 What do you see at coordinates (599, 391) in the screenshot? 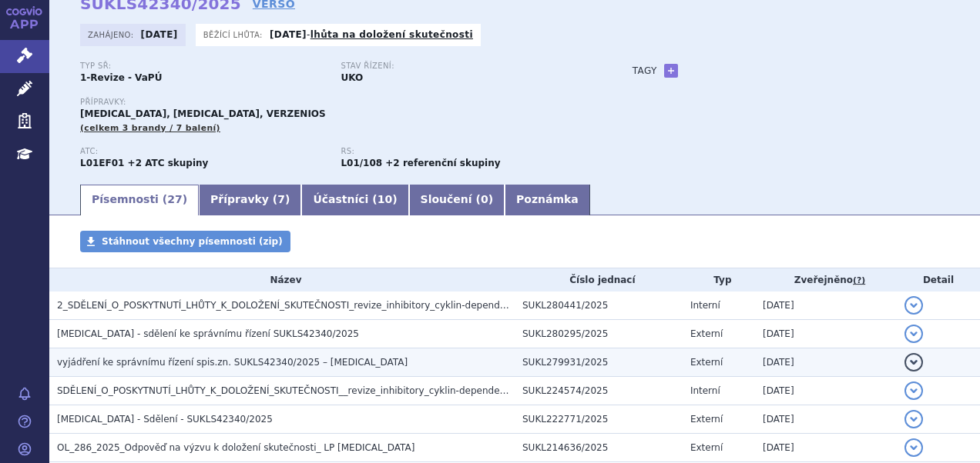
I see `td: SUKL224574/2025` at bounding box center [599, 391].